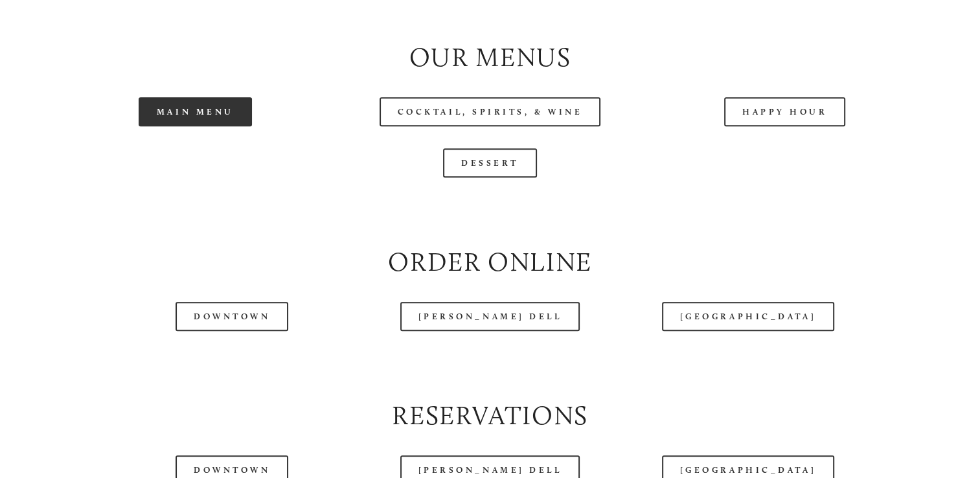 The height and width of the screenshot is (478, 980). I want to click on a: Dessert, so click(490, 163).